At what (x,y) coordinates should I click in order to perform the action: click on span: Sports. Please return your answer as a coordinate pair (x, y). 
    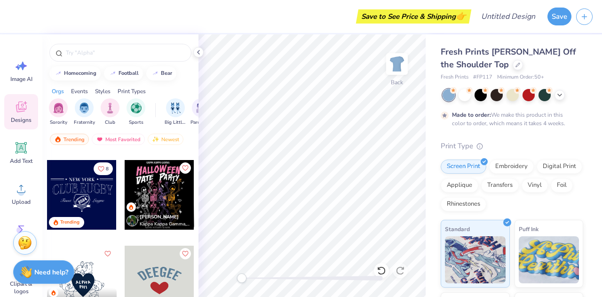
    Looking at the image, I should click on (136, 122).